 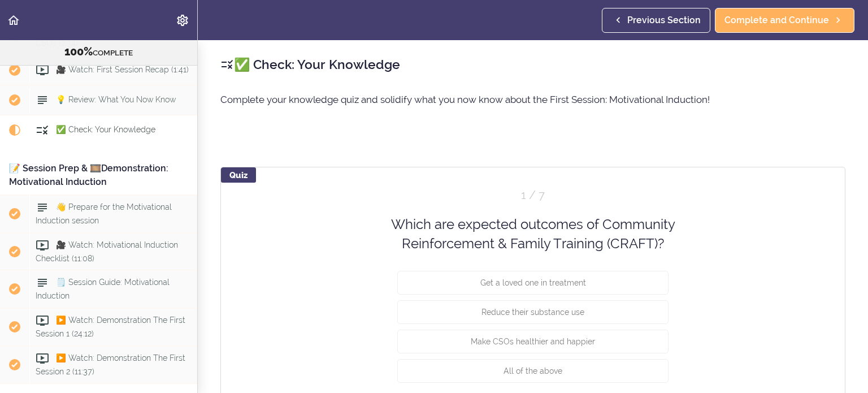 What do you see at coordinates (183, 21) in the screenshot?
I see `svg: Settings Menu` at bounding box center [183, 21].